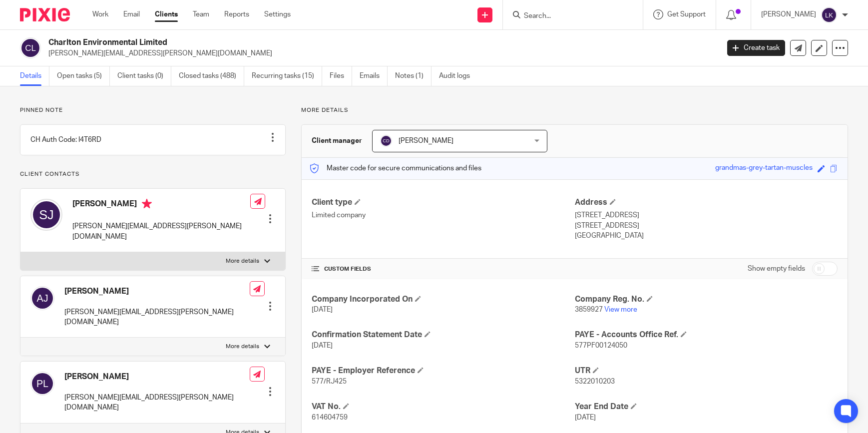  I want to click on h4: Year End Date, so click(706, 407).